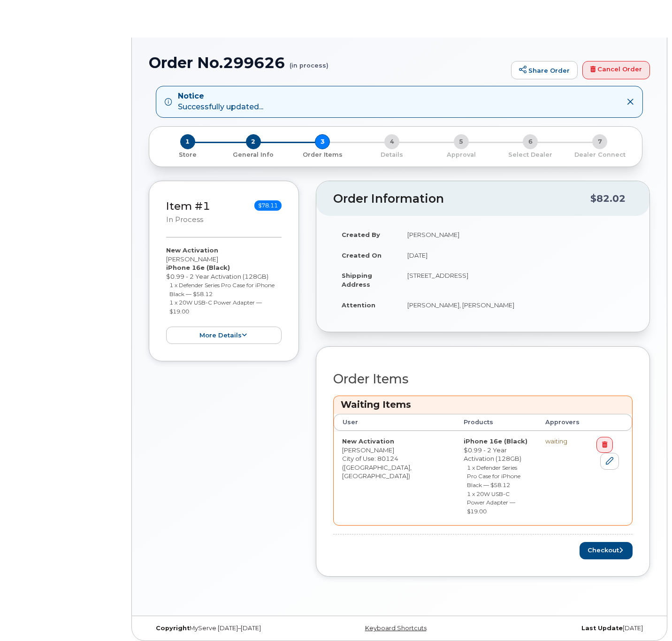  Describe the element at coordinates (221, 101) in the screenshot. I see `div: Successfully updated...` at that location.